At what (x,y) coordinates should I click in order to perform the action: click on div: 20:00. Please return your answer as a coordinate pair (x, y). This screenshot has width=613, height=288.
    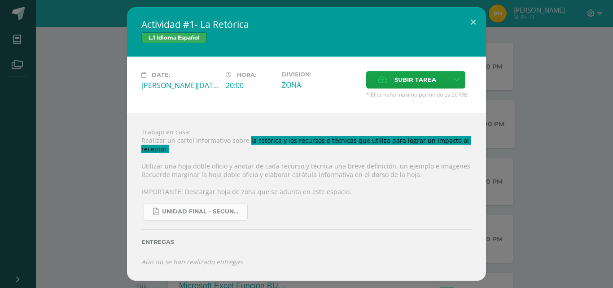
    Looking at the image, I should click on (250, 85).